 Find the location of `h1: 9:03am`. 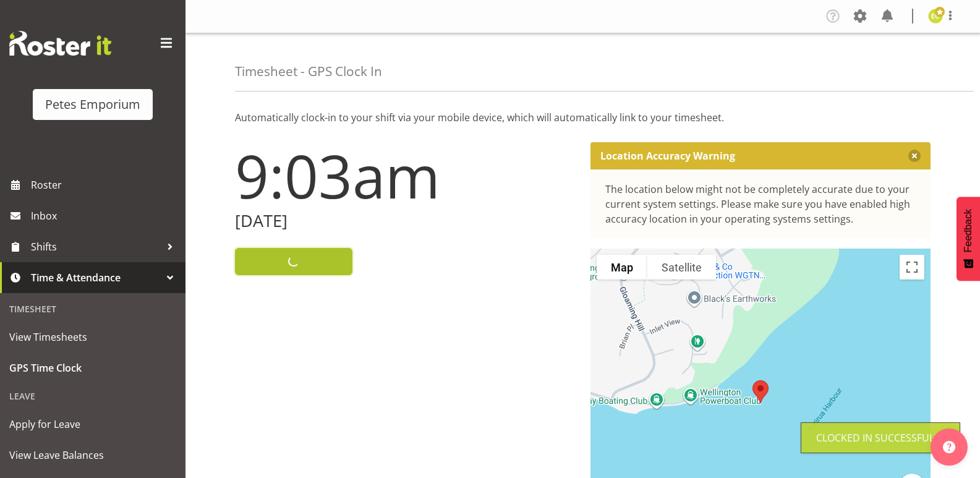

h1: 9:03am is located at coordinates (405, 175).